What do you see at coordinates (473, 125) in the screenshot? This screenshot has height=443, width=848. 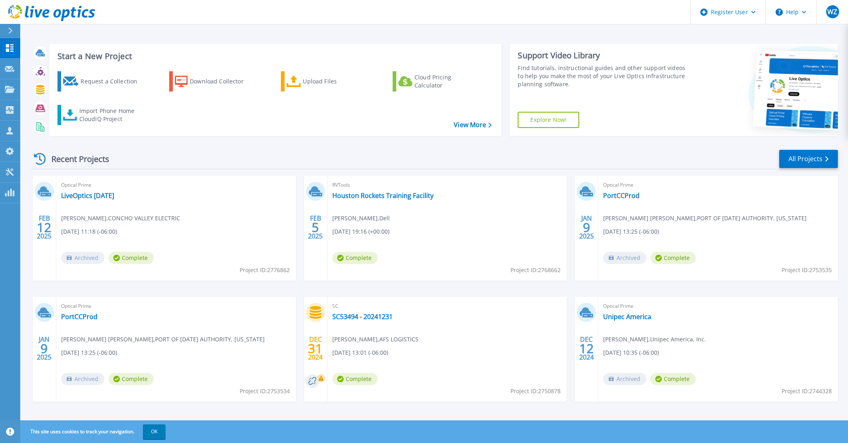 I see `a: View More` at bounding box center [473, 125].